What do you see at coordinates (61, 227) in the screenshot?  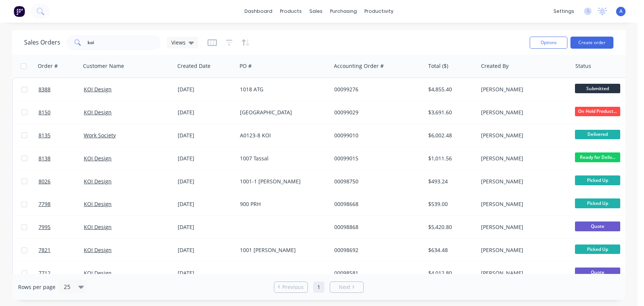 I see `a: 7995` at bounding box center [61, 227].